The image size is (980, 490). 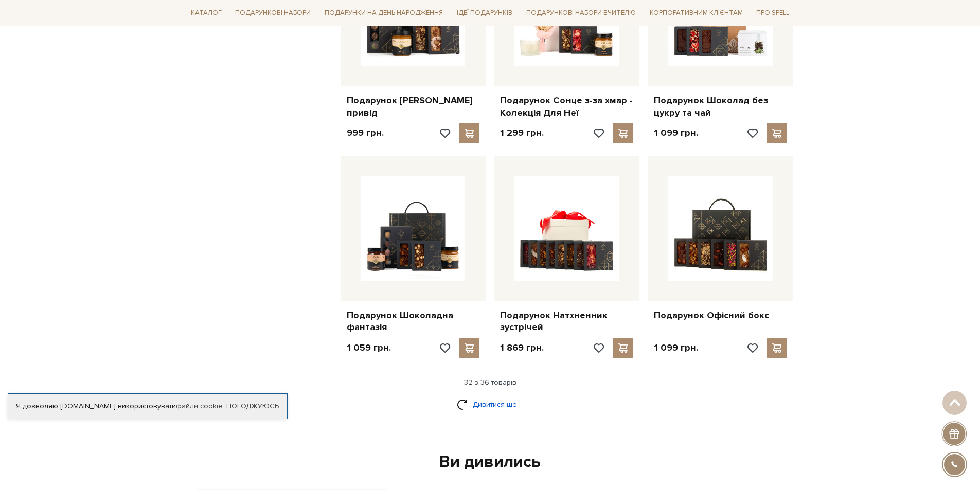 I want to click on a: Подарунок Шоколадна фантазія, so click(x=414, y=322).